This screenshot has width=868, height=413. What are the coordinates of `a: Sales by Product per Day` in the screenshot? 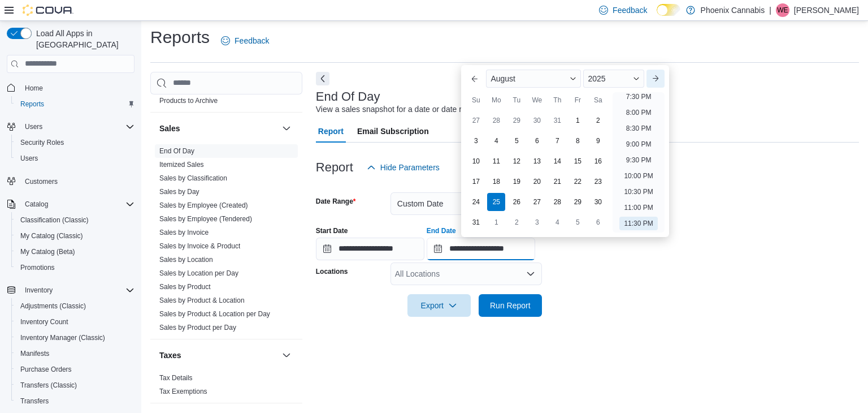 It's located at (198, 327).